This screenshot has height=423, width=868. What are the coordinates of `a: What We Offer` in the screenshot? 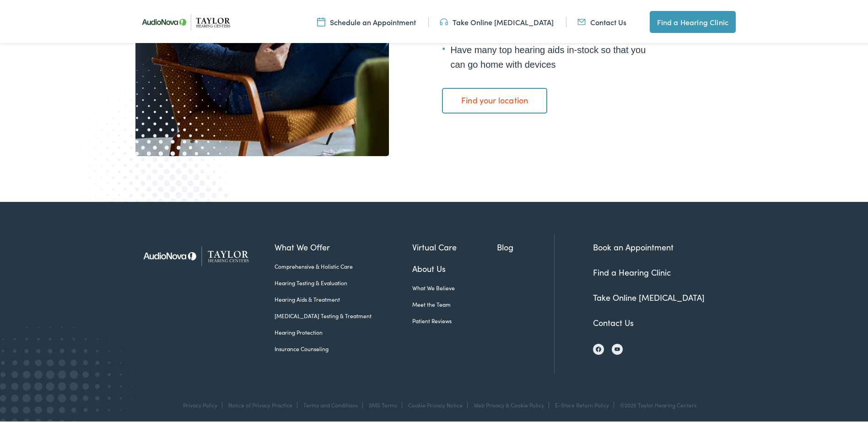 It's located at (343, 245).